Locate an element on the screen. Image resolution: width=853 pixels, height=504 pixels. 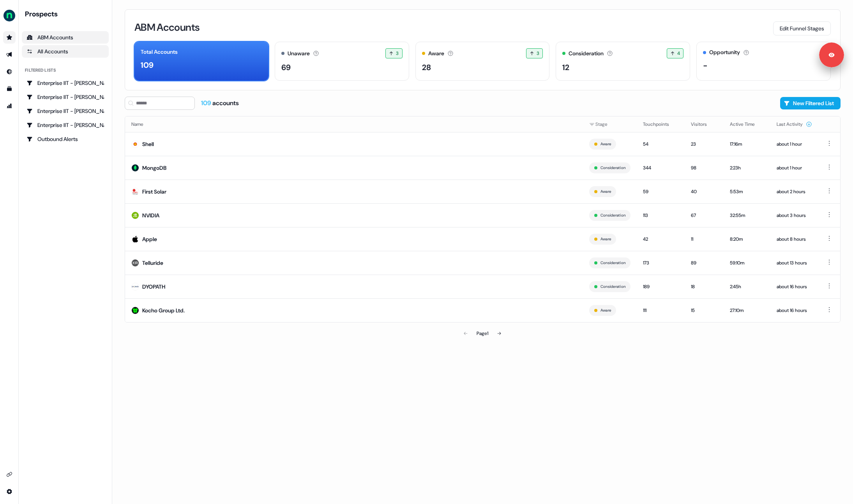
div: 40 is located at coordinates (704, 192).